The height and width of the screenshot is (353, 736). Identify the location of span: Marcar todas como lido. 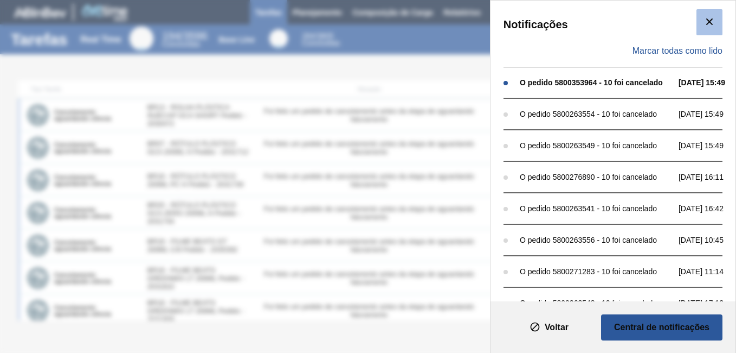
(678, 51).